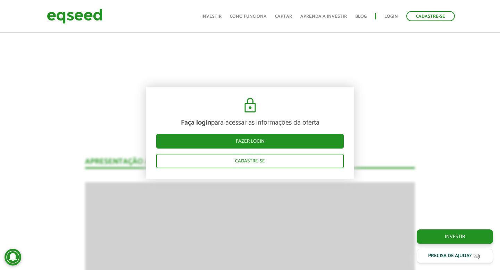 This screenshot has width=500, height=270. I want to click on strong: Faça login, so click(196, 123).